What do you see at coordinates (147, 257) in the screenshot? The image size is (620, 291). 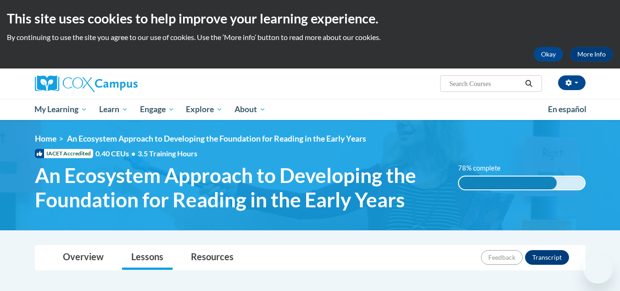 I see `a: Lessons` at bounding box center [147, 257].